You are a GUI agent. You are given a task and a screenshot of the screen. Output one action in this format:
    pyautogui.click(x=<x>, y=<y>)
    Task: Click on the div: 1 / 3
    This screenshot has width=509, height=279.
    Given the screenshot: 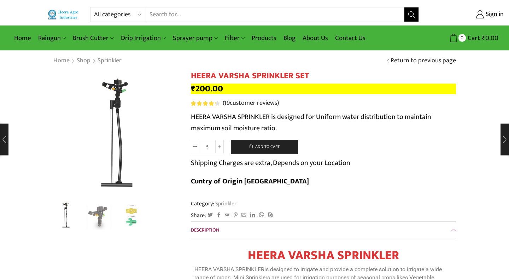 What is the action you would take?
    pyautogui.click(x=117, y=134)
    